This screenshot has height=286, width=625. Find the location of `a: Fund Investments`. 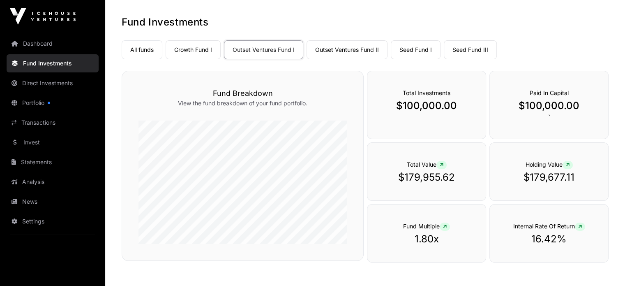

a: Fund Investments is located at coordinates (53, 63).